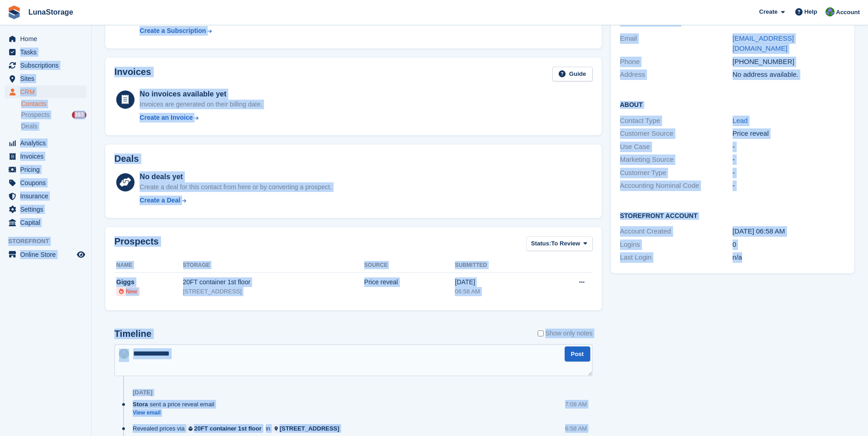 The height and width of the screenshot is (436, 868). I want to click on a: Guide, so click(573, 74).